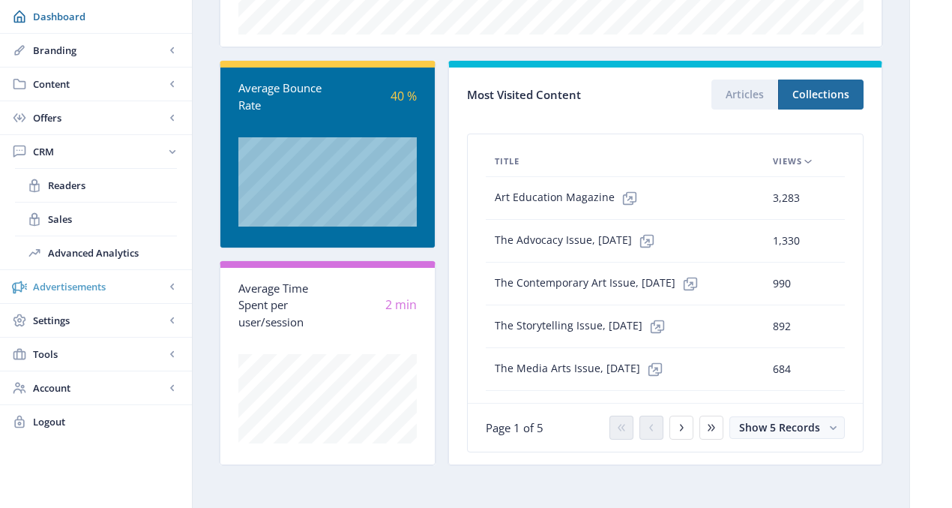 The height and width of the screenshot is (508, 952). Describe the element at coordinates (96, 253) in the screenshot. I see `a: Advanced Analytics` at that location.